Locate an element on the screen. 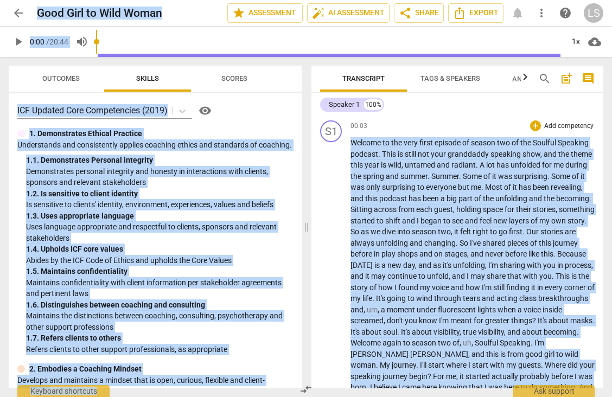  div: 1. 3. Uses appropriate language is located at coordinates (159, 216).